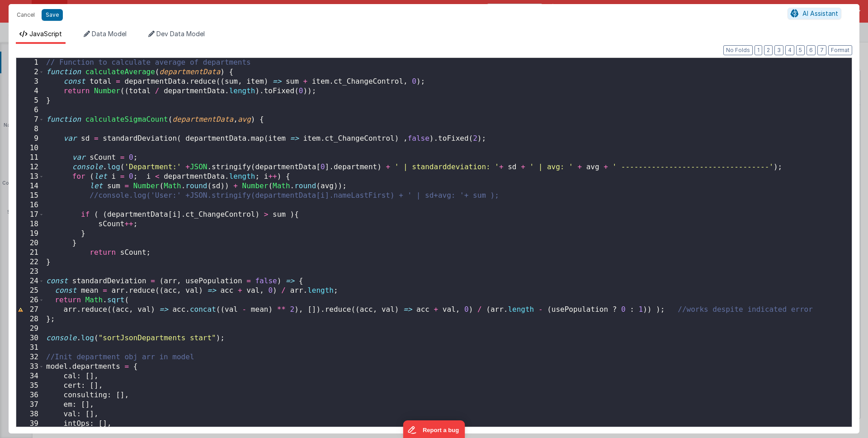 The width and height of the screenshot is (868, 438). I want to click on button: No Folds, so click(738, 50).